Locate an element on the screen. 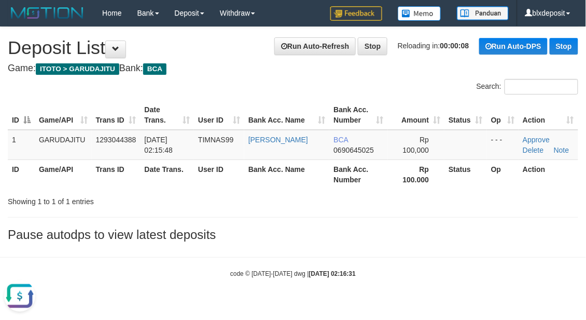 This screenshot has width=586, height=320. img: Button%20Memo.svg is located at coordinates (420, 13).